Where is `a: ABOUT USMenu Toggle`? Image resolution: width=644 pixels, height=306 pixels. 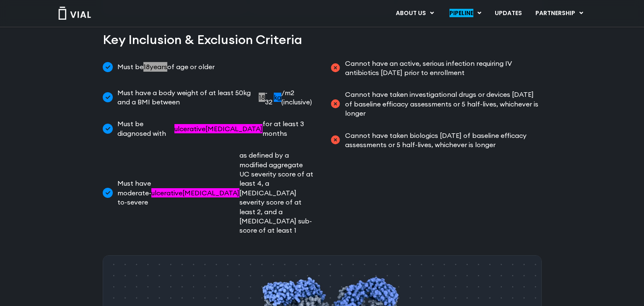 a: ABOUT USMenu Toggle is located at coordinates (415, 13).